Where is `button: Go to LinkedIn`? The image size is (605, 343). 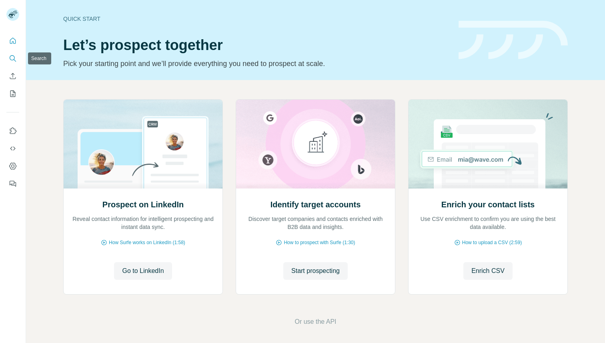
button: Go to LinkedIn is located at coordinates (143, 271).